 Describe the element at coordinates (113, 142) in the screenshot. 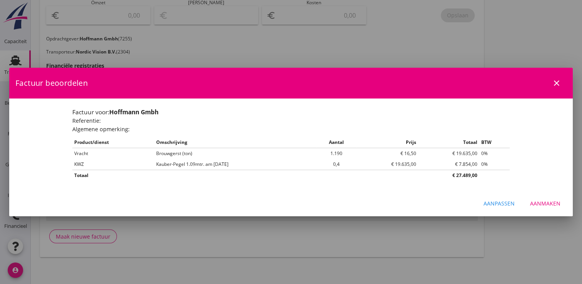

I see `th: Product/dienst` at that location.